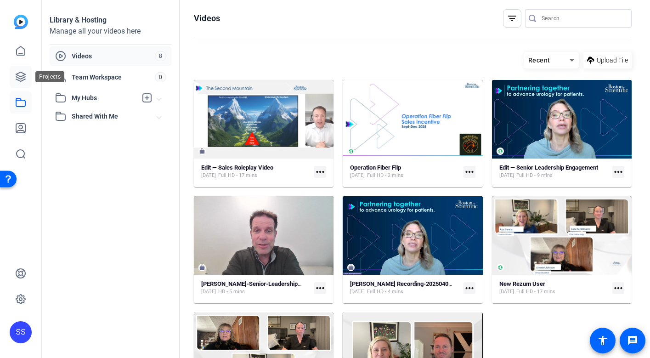 This screenshot has width=650, height=358. I want to click on mat-icon: message, so click(633, 340).